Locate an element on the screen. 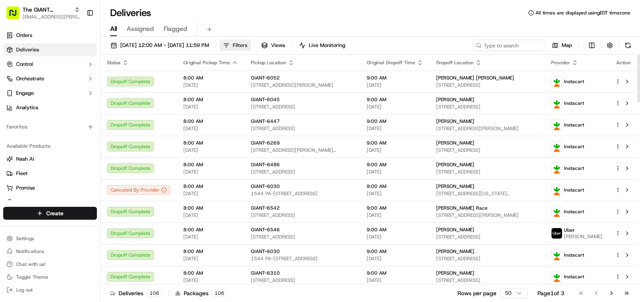 The width and height of the screenshot is (640, 302). button: Filters is located at coordinates (235, 45).